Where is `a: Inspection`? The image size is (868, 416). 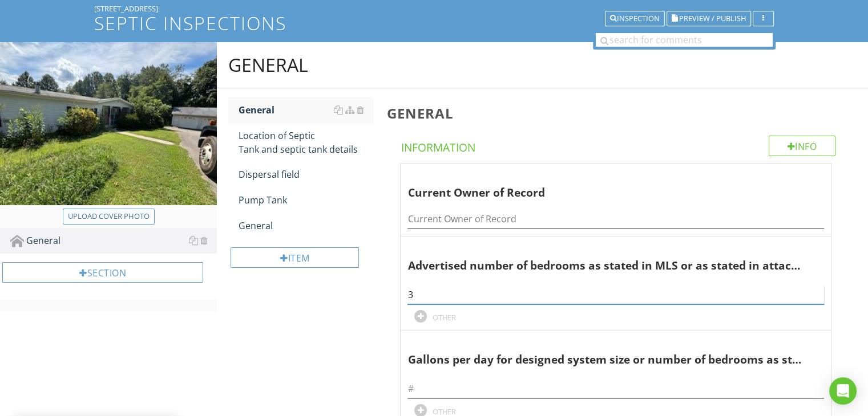
a: Inspection is located at coordinates (635, 17).